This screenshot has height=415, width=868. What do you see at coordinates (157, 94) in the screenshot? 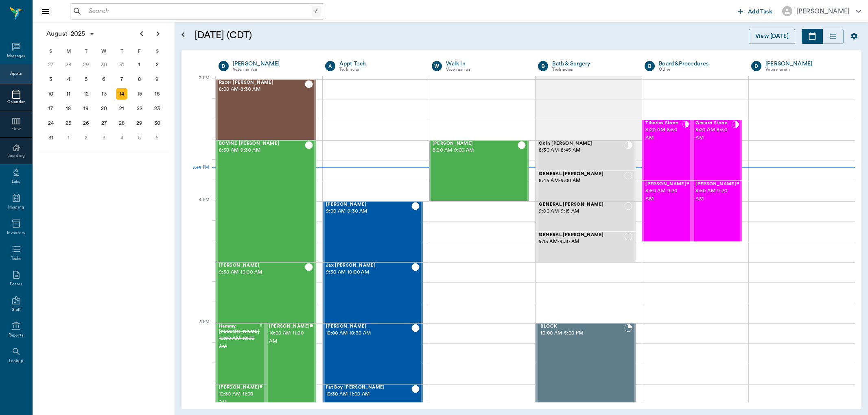
I see `div: Saturday, August 16, 2025` at bounding box center [157, 94].